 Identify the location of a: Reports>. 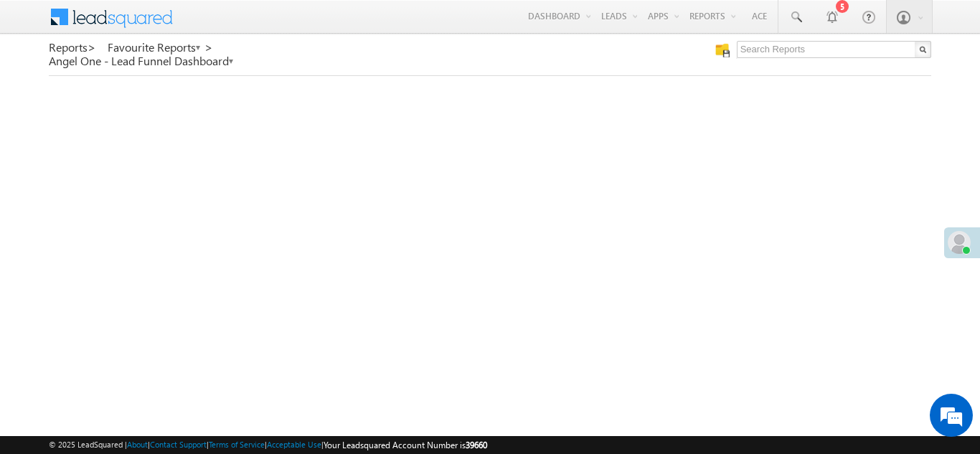
(72, 48).